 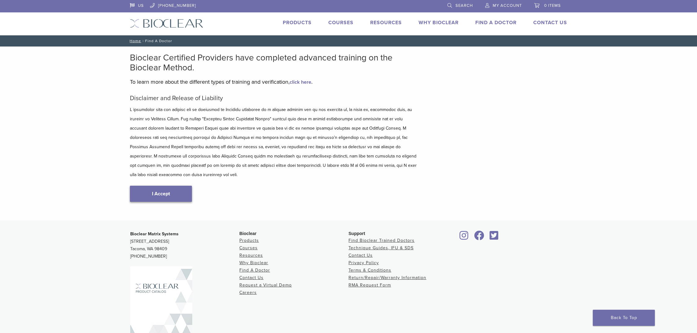 What do you see at coordinates (381, 248) in the screenshot?
I see `a: Technique Guides, IFU & SDS` at bounding box center [381, 248].